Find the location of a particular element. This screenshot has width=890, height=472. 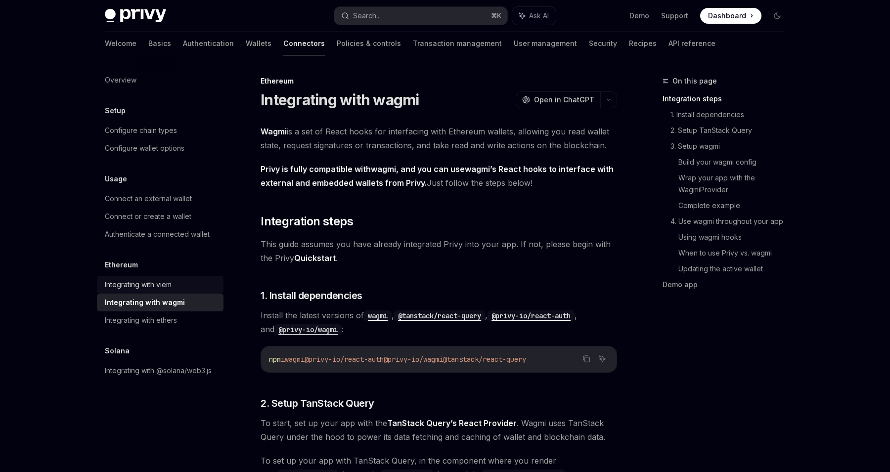

span: is a set of React hooks for interfacing with Ethereum wallets, allowing you read wallet state, re... is located at coordinates (439, 138).